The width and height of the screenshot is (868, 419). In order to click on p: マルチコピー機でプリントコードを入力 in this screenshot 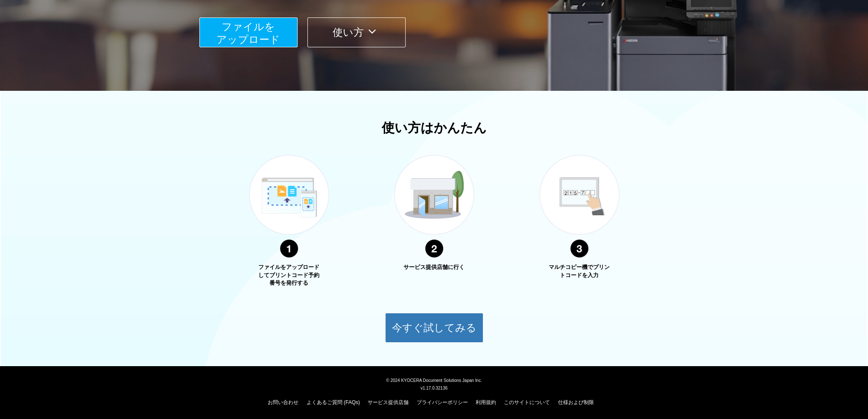, I will do `click(579, 271)`.